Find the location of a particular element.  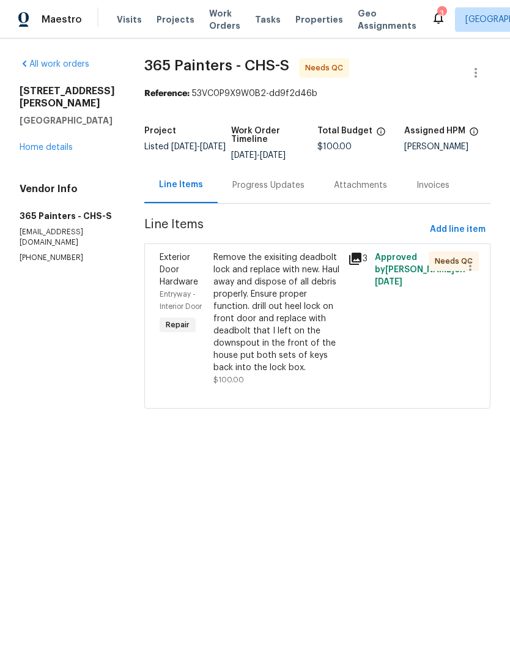

a: All work orders is located at coordinates (54, 64).